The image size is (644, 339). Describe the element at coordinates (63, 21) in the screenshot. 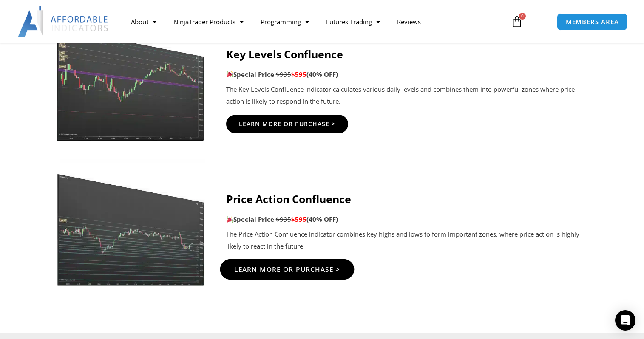

I see `img: LogoAI | Affordable Indicators – NinjaTrader` at that location.